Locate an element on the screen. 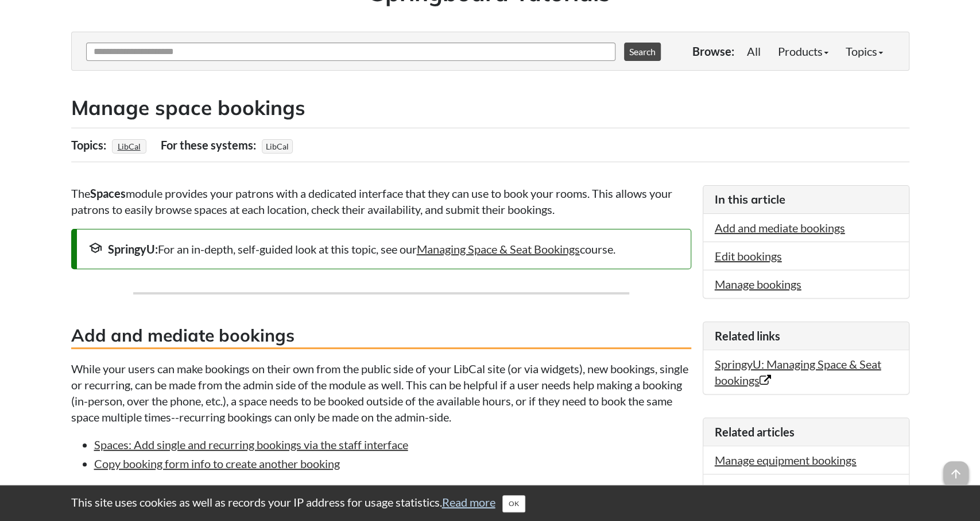  button: Close is located at coordinates (514, 503).